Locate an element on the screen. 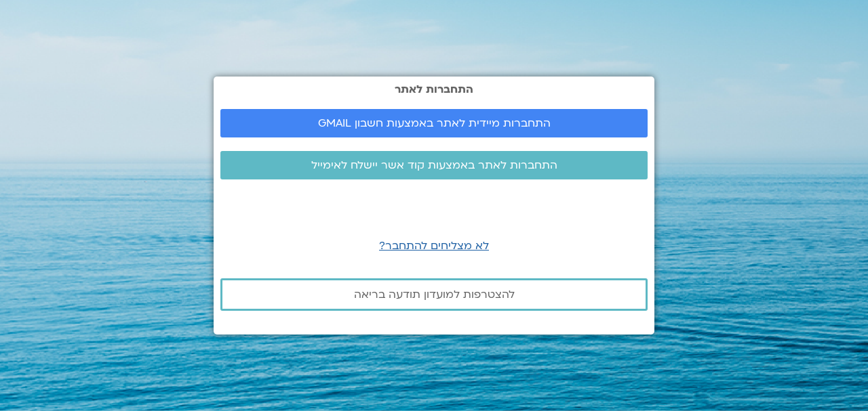  a: התחברות לאתר באמצעות קוד אשר יישלח לאימייל is located at coordinates (434, 165).